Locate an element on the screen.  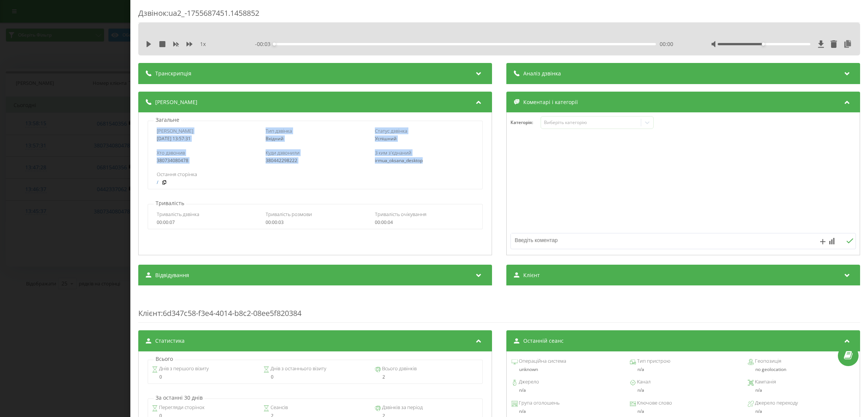
span: Канал is located at coordinates (642, 382).